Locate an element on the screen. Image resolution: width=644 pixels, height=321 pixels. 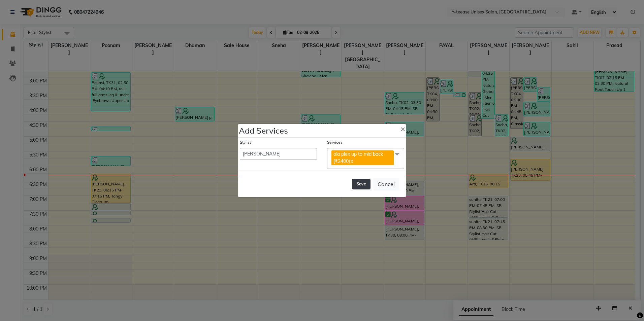
button: Close is located at coordinates (403, 128).